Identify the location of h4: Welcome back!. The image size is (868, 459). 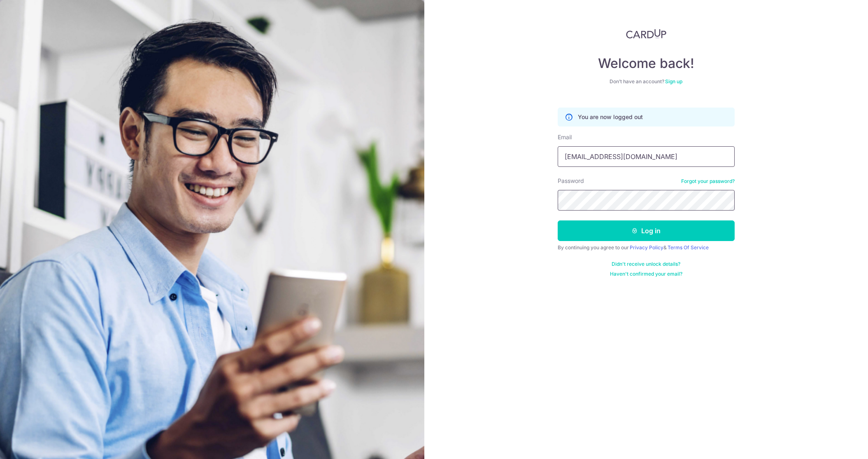
(646, 64).